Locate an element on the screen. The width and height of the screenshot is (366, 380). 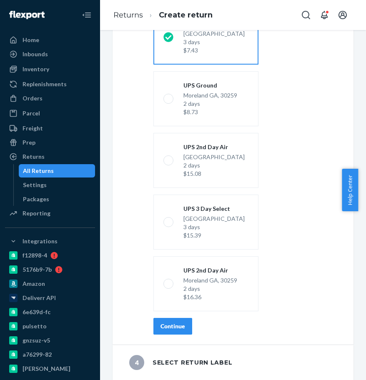
a: pulsetto is located at coordinates (50, 326).